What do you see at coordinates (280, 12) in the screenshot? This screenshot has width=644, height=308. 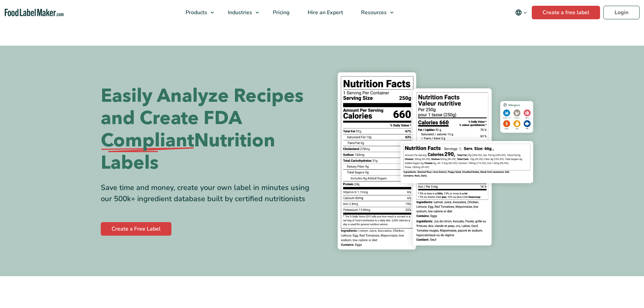 I see `span: Pricing` at bounding box center [280, 12].